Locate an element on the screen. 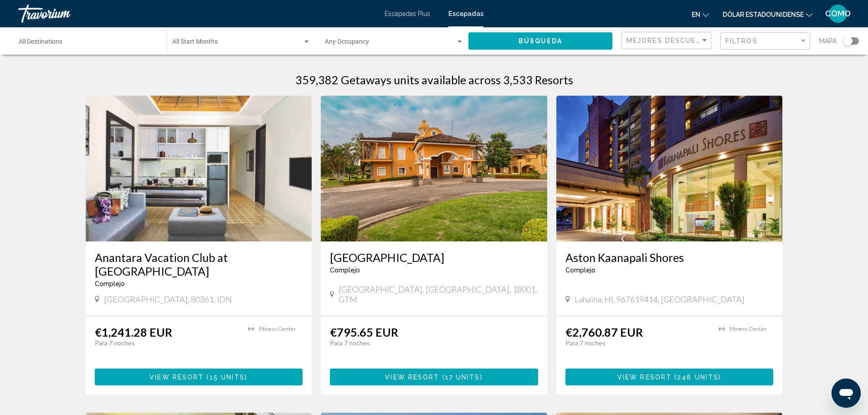 The image size is (868, 415). span: Mapa is located at coordinates (828, 41).